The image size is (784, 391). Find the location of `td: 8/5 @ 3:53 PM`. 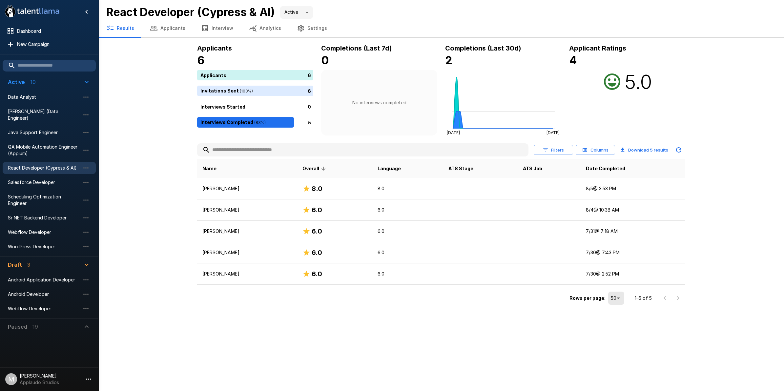

td: 8/5 @ 3:53 PM is located at coordinates (633, 189).